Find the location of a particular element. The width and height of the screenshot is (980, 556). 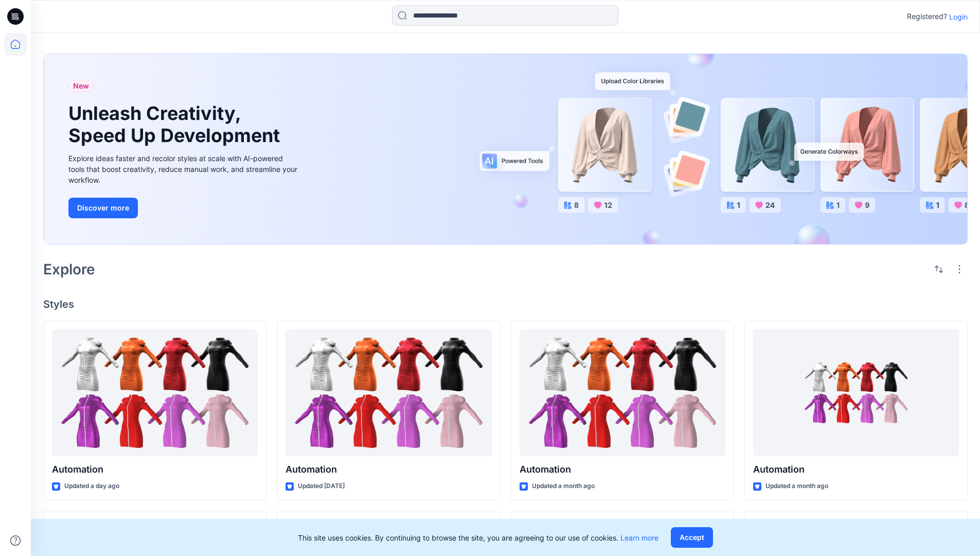

div: Explore ideas faster and recolor styles at scale with AI-powered tools that boost creativity, red... is located at coordinates (185, 169).